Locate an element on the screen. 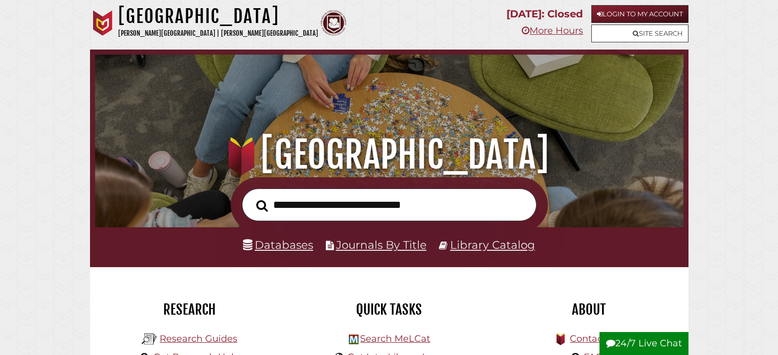 This screenshot has height=355, width=778. a: Login to My Account is located at coordinates (640, 14).